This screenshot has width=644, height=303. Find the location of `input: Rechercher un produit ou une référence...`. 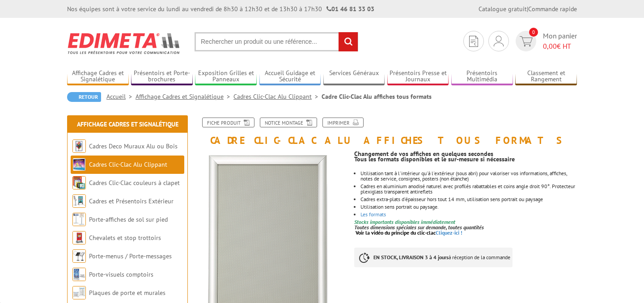

input: Rechercher un produit ou une référence... is located at coordinates (277, 42).